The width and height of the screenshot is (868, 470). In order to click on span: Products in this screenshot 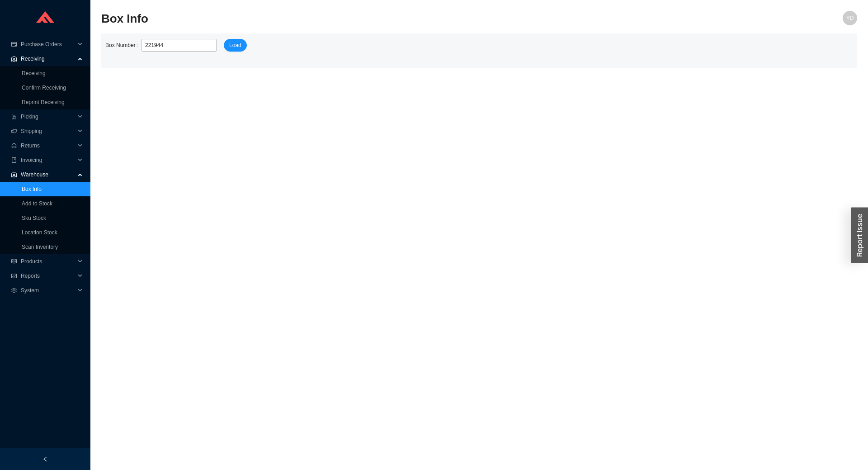, I will do `click(48, 261)`.